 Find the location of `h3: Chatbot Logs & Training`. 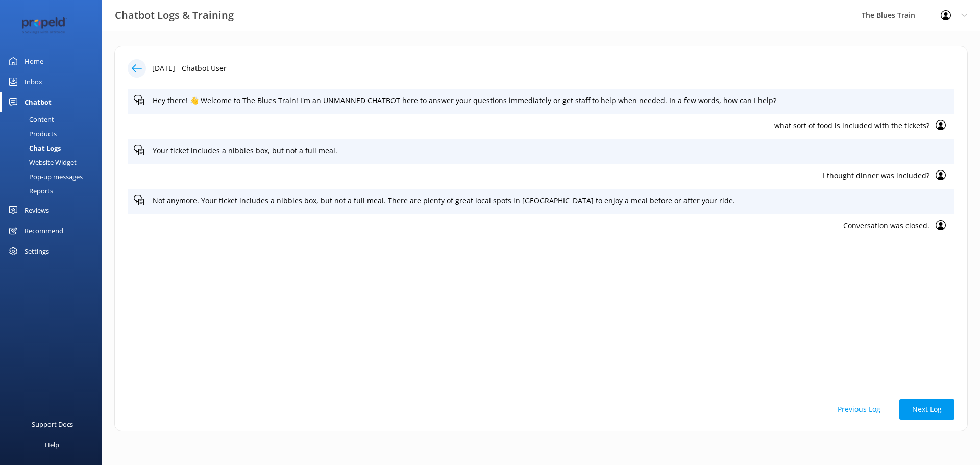

h3: Chatbot Logs & Training is located at coordinates (174, 15).